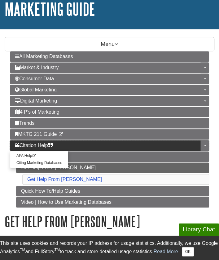 This screenshot has height=260, width=219. What do you see at coordinates (165, 251) in the screenshot?
I see `a: Read More` at bounding box center [165, 251].